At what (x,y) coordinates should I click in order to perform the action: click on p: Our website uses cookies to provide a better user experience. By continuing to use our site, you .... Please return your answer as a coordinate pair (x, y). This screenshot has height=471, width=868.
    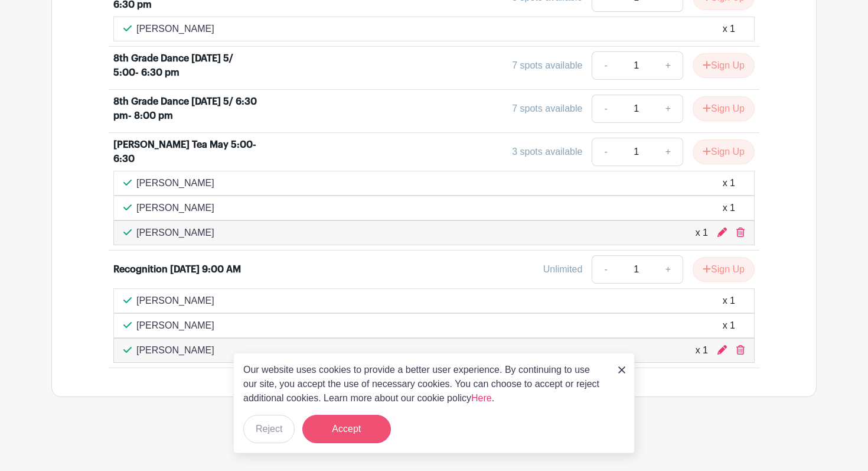
    Looking at the image, I should click on (424, 384).